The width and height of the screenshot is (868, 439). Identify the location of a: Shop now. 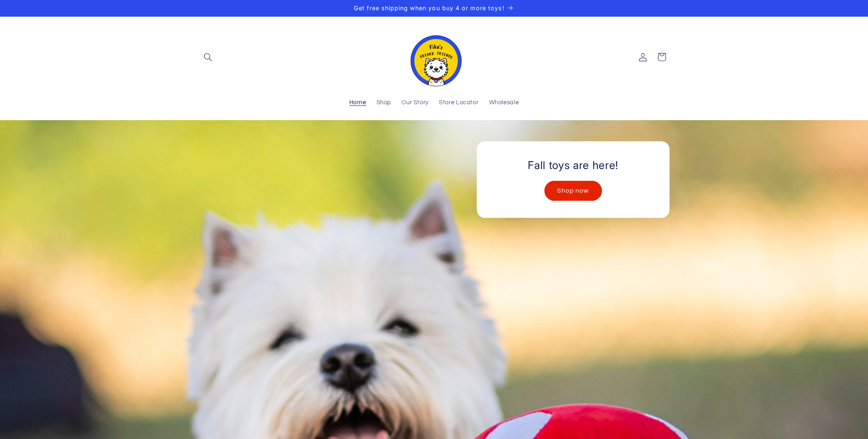
(573, 190).